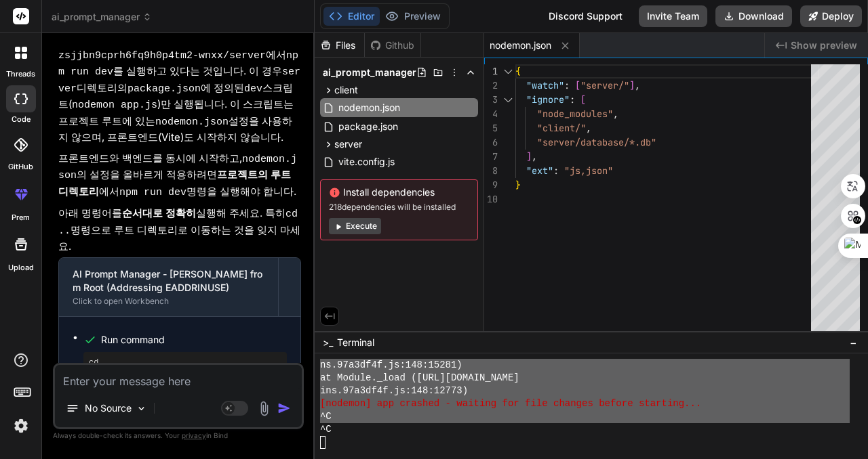  Describe the element at coordinates (264, 409) in the screenshot. I see `img: attachment` at that location.